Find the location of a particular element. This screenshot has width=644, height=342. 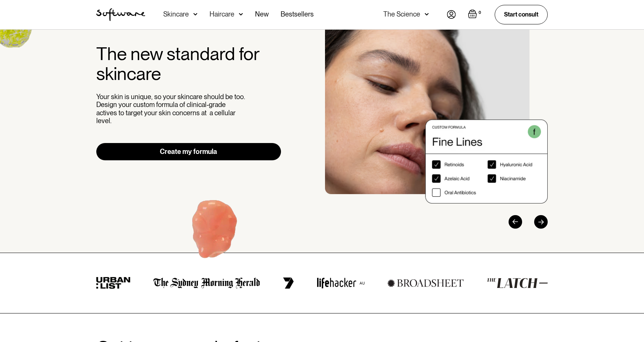

div: Previous slide is located at coordinates (515, 222).